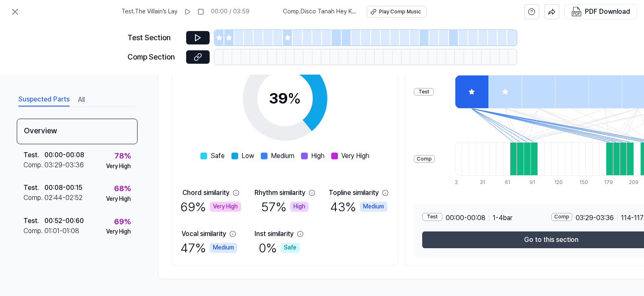 The image size is (644, 296). I want to click on button: PDF Download, so click(601, 11).